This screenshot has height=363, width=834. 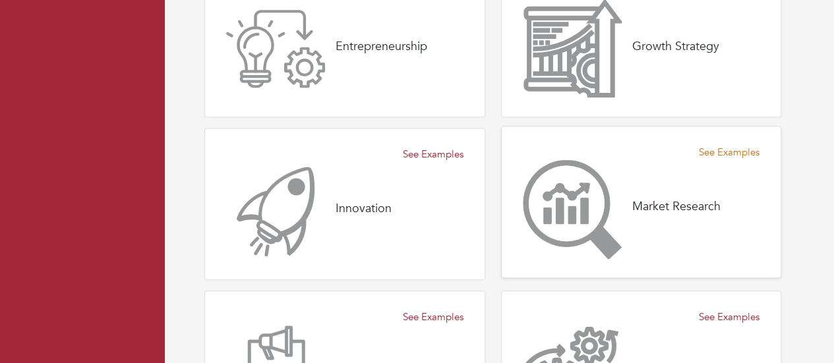 I want to click on h4: Market Research, so click(x=676, y=207).